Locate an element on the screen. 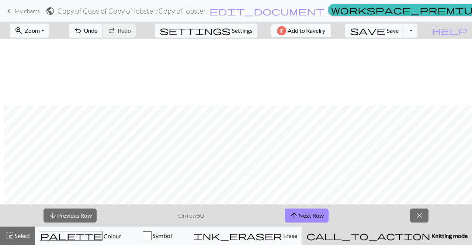  span: undo is located at coordinates (78, 31).